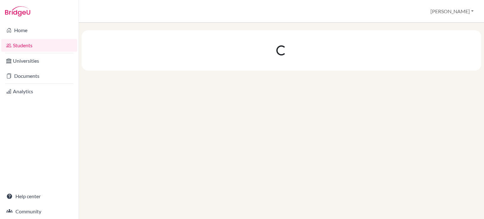 Image resolution: width=484 pixels, height=219 pixels. Describe the element at coordinates (18, 11) in the screenshot. I see `img: Bridge-U` at that location.